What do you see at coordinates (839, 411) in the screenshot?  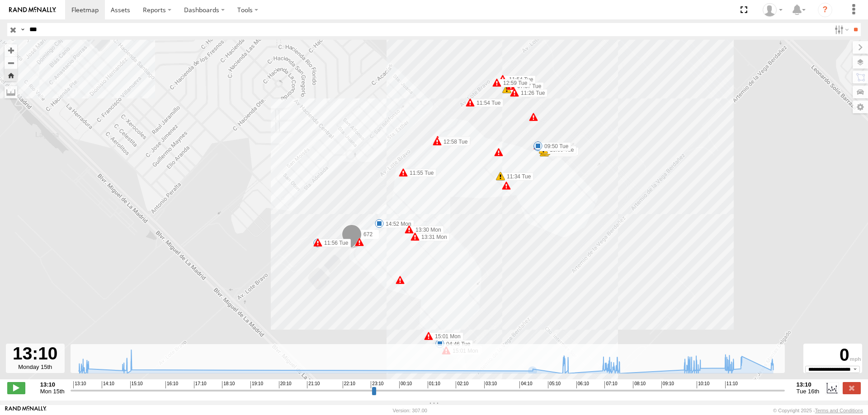 I see `a: Terms and Conditions` at bounding box center [839, 411].